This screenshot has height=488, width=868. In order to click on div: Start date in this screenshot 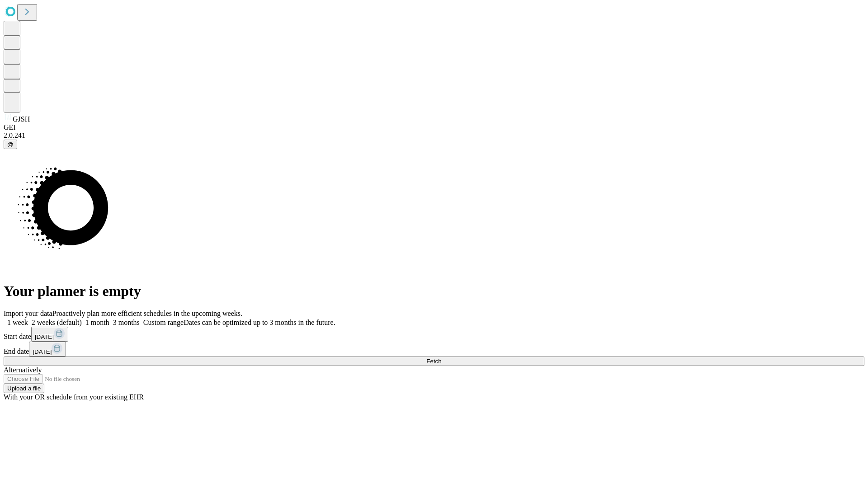, I will do `click(434, 334)`.